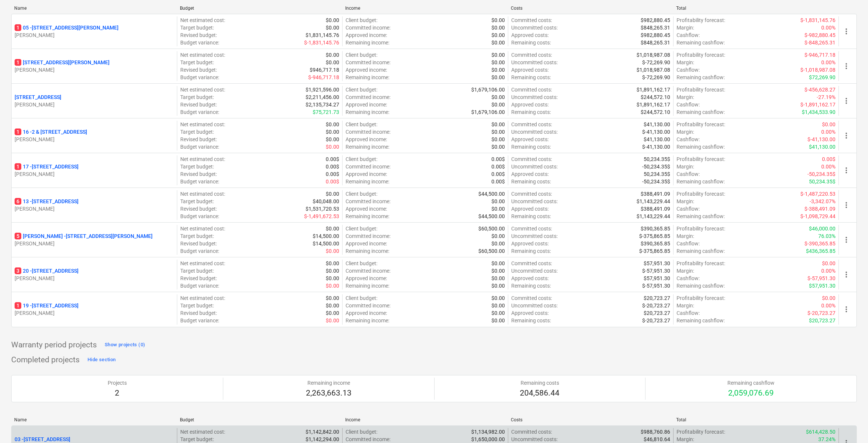 The height and width of the screenshot is (443, 868). What do you see at coordinates (656, 271) in the screenshot?
I see `p: $-57,951.30` at bounding box center [656, 271].